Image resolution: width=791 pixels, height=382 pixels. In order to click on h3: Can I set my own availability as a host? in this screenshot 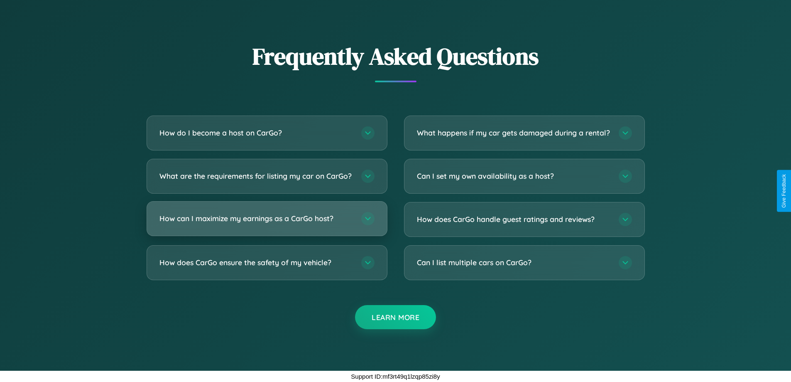, I will do `click(514, 176)`.